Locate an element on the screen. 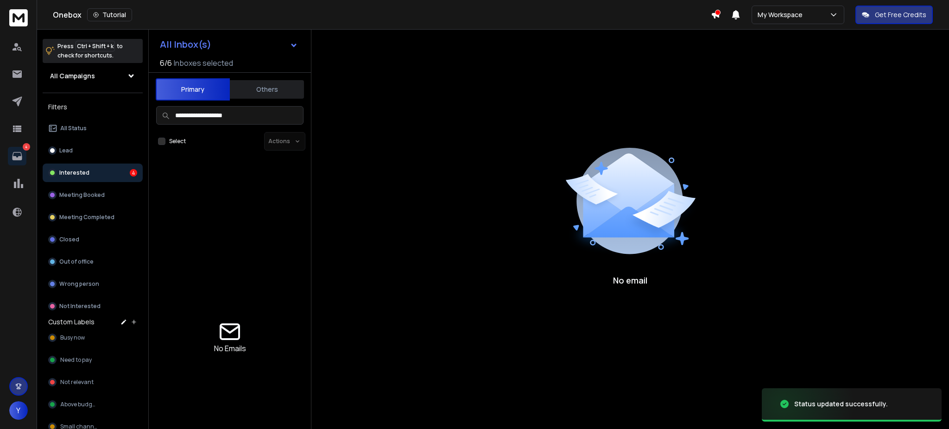  button: Meeting Booked is located at coordinates (93, 195).